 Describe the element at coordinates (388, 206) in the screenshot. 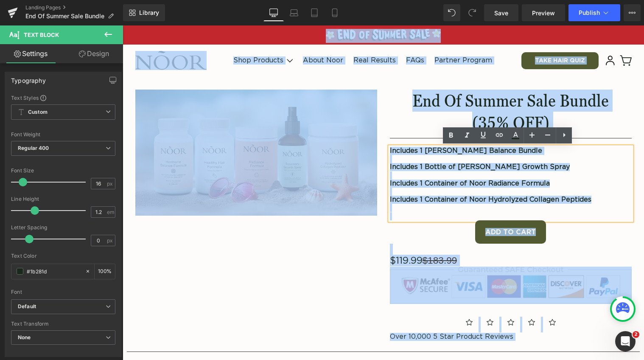

I see `button: Add To Cart` at that location.